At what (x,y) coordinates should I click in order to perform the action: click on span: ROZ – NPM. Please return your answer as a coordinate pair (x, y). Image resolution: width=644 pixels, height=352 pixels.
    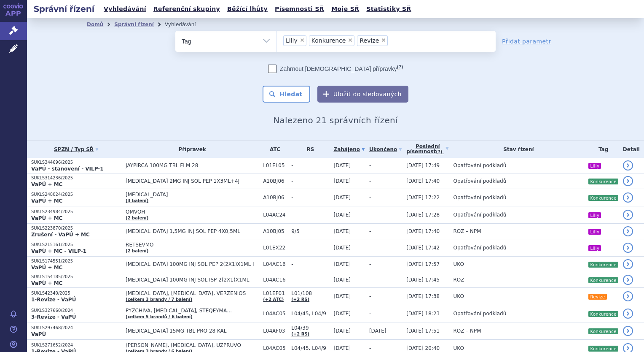
    Looking at the image, I should click on (467, 231).